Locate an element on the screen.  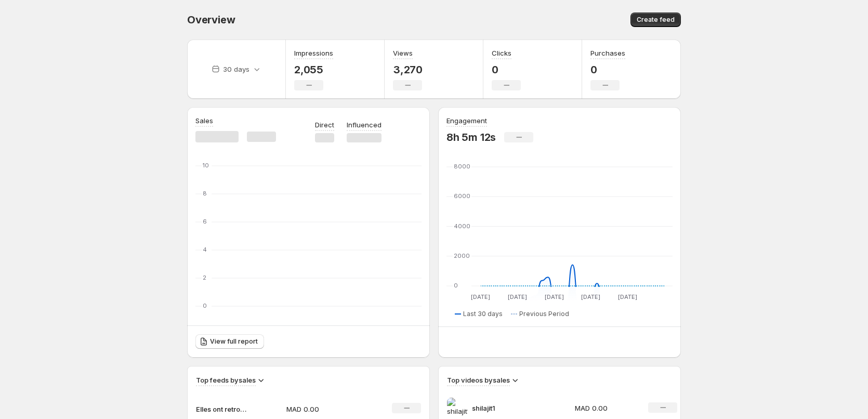
span: Overview is located at coordinates (211, 20).